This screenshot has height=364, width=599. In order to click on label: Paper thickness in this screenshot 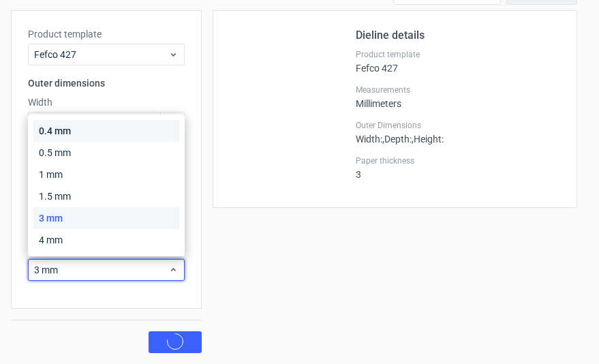, I will do `click(458, 161)`.